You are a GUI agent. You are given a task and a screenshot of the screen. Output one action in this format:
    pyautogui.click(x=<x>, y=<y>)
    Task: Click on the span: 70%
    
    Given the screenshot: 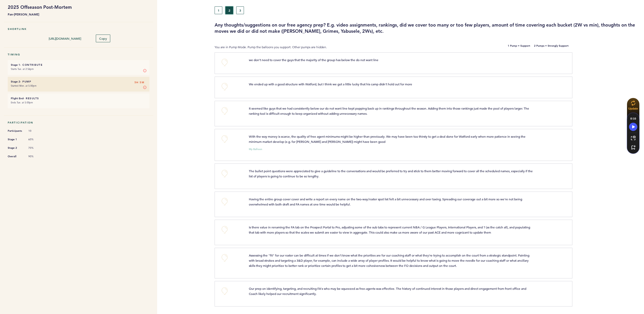 What is the action you would take?
    pyautogui.click(x=36, y=148)
    